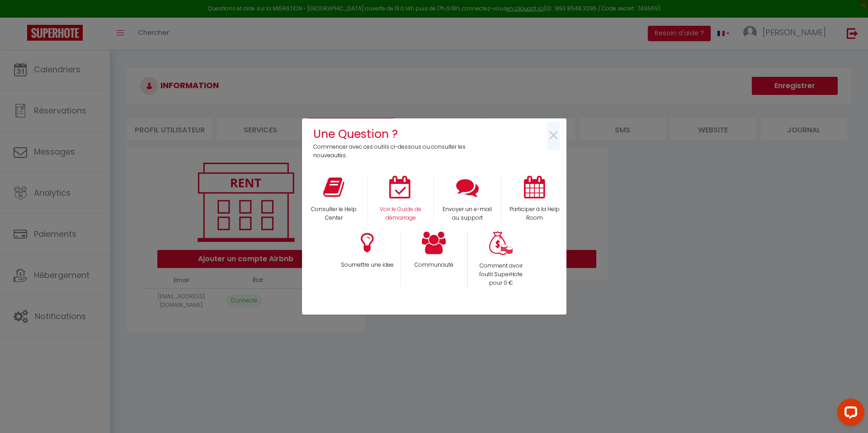 The width and height of the screenshot is (868, 433). Describe the element at coordinates (434, 265) in the screenshot. I see `p: Communauté` at that location.